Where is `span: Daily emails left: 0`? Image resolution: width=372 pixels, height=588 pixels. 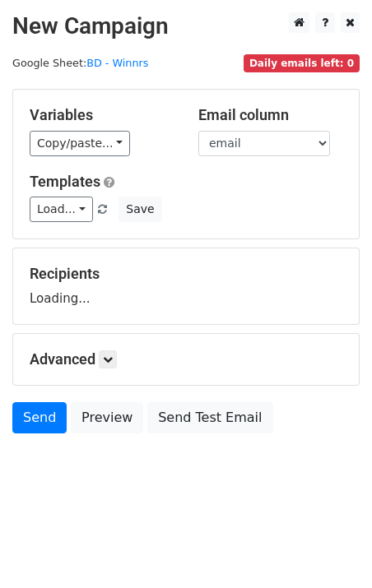 span: Daily emails left: 0 is located at coordinates (301, 64).